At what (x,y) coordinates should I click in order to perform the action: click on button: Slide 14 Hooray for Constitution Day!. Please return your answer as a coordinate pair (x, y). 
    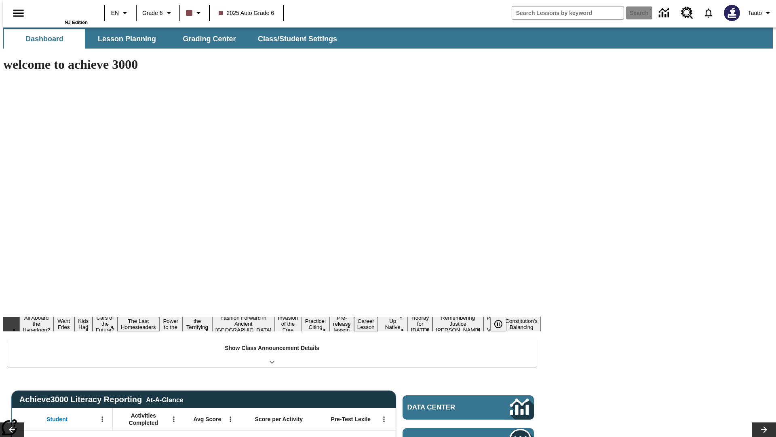
    Looking at the image, I should click on (421, 323).